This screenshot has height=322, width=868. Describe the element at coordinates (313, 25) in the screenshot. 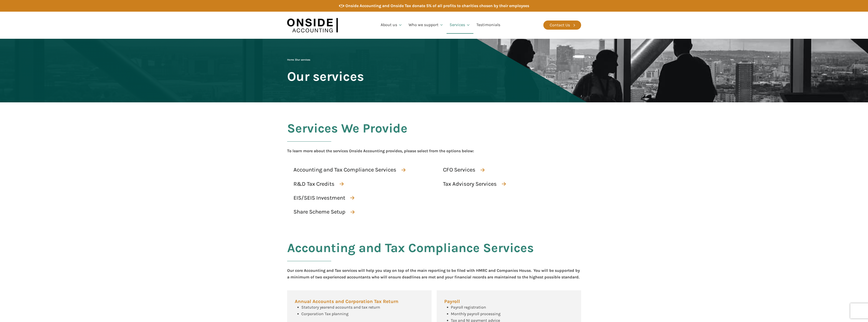

I see `img: Onside Accounting` at that location.